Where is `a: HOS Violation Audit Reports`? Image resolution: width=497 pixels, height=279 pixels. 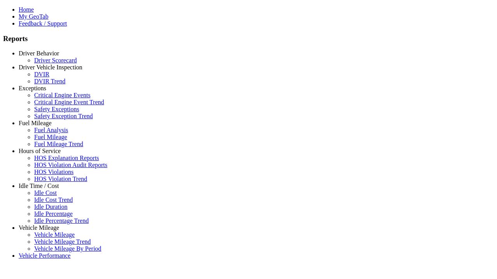 a: HOS Violation Audit Reports is located at coordinates (71, 165).